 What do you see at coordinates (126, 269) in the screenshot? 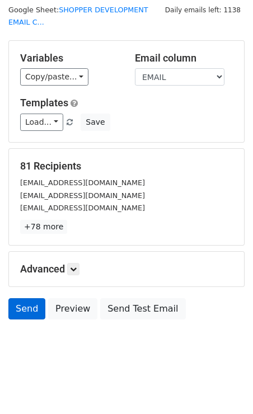
I see `h5: Advanced` at bounding box center [126, 269].